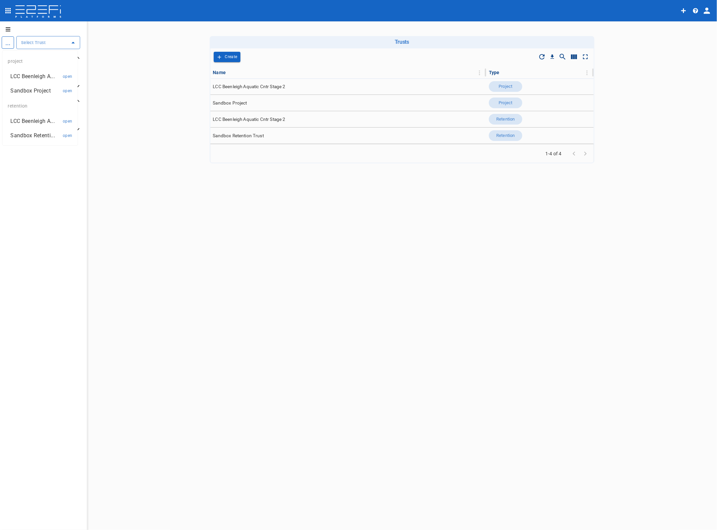 Image resolution: width=717 pixels, height=530 pixels. What do you see at coordinates (73, 43) in the screenshot?
I see `button: Close` at bounding box center [73, 43].